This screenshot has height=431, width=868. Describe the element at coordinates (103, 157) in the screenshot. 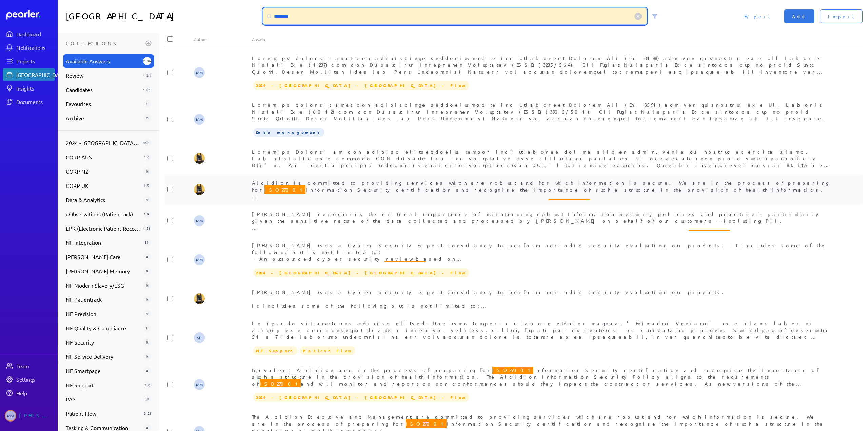

I see `span: CORP AUS` at that location.